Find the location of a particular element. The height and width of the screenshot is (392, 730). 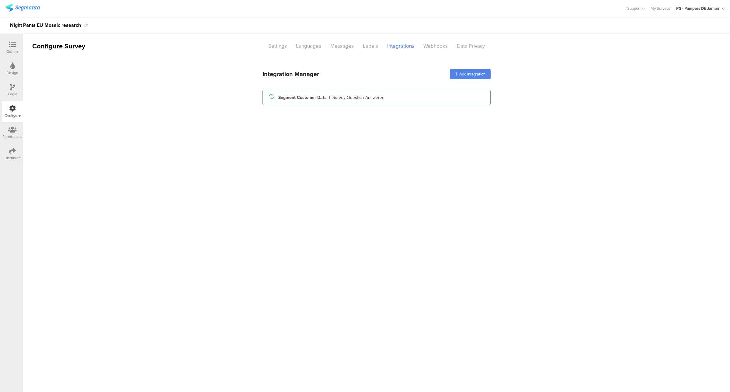

img: segmanta logo is located at coordinates (22, 8).